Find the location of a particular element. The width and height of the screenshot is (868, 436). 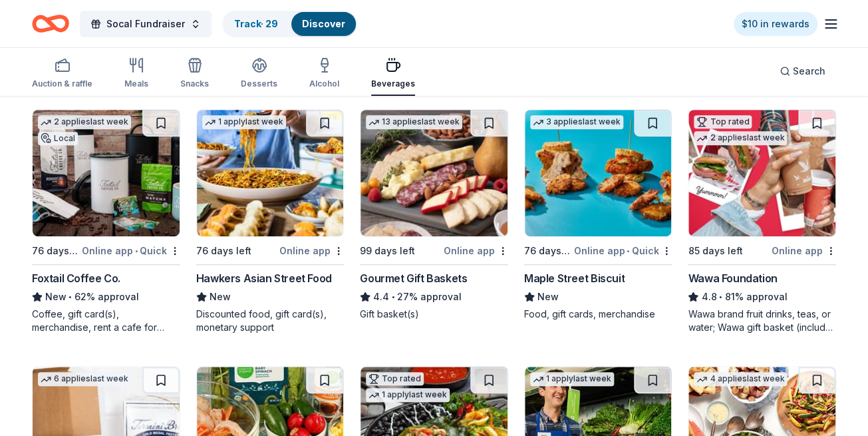

button: Beverages is located at coordinates (393, 74).